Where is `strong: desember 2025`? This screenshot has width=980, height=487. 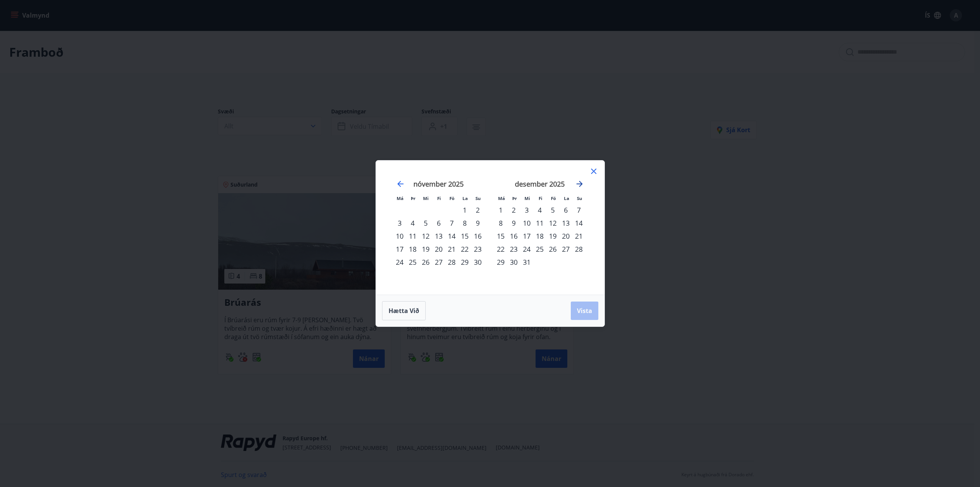 strong: desember 2025 is located at coordinates (540, 184).